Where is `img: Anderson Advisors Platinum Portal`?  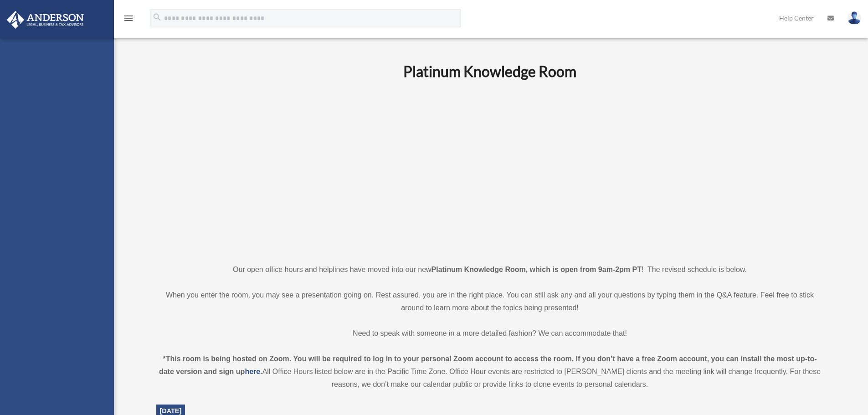
img: Anderson Advisors Platinum Portal is located at coordinates (45, 19).